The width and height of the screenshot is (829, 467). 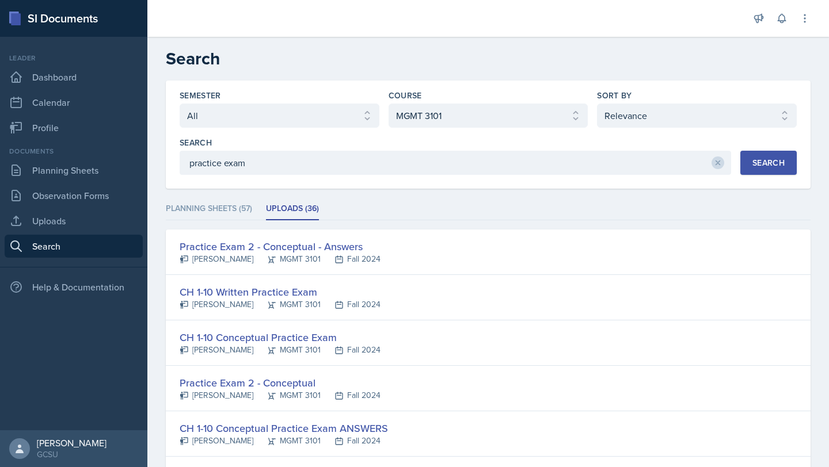 I want to click on a: Dashboard, so click(x=74, y=77).